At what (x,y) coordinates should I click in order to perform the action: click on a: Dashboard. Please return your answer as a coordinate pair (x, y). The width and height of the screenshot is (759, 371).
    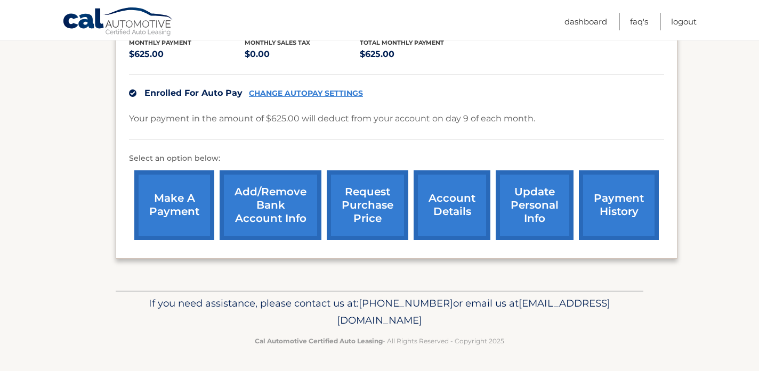
    Looking at the image, I should click on (585, 21).